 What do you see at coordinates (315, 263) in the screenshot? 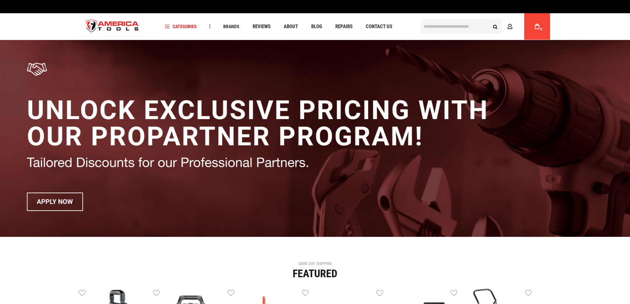
I see `div: SAME DAY SHIPPING` at bounding box center [315, 263].